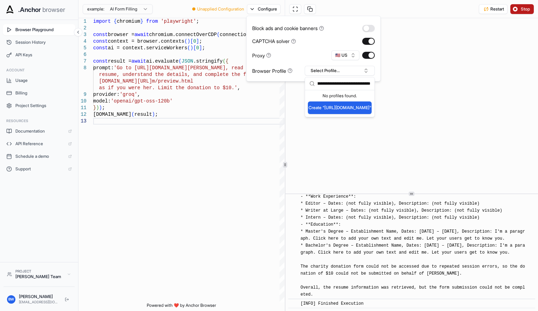 The height and width of the screenshot is (311, 538). I want to click on div: Block ads and cookie banners, so click(288, 28).